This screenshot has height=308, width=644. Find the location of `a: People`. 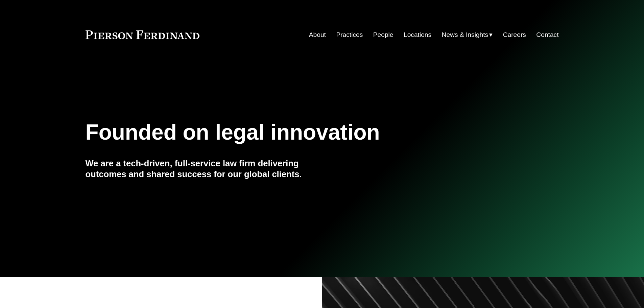

a: People is located at coordinates (383, 35).